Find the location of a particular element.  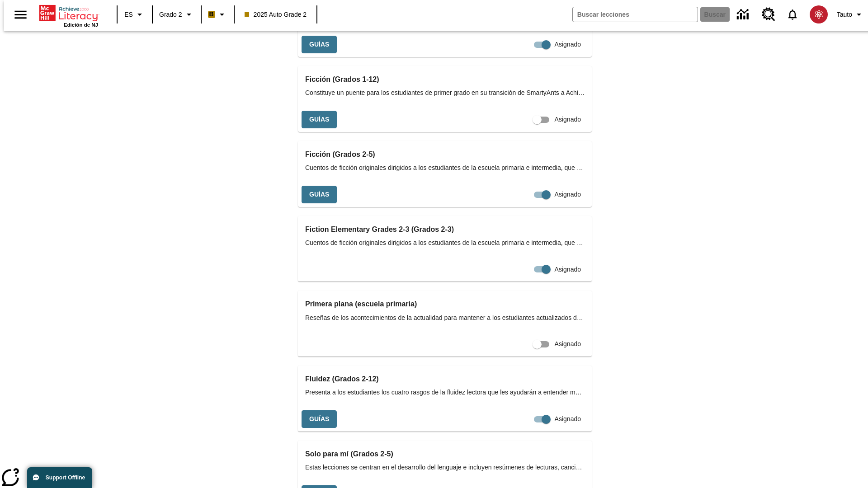

a: Portada is located at coordinates (69, 13).